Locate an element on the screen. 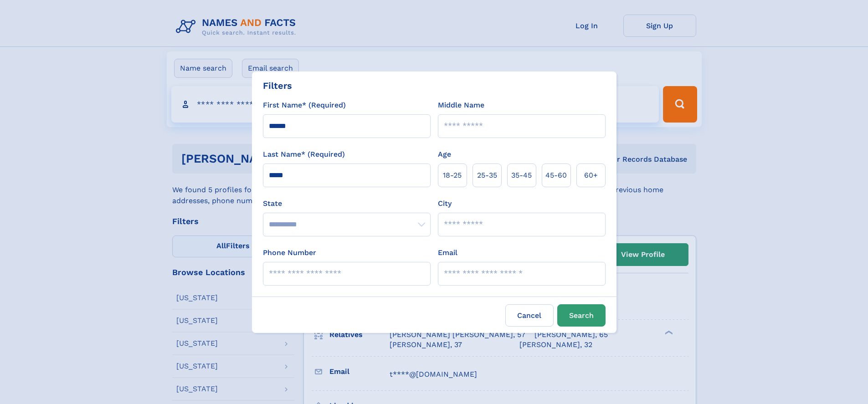 The width and height of the screenshot is (868, 404). span: 60+ is located at coordinates (591, 175).